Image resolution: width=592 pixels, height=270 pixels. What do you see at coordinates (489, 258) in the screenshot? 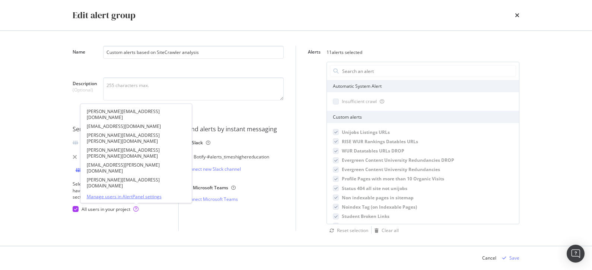
I see `button: Cancel` at bounding box center [489, 258].